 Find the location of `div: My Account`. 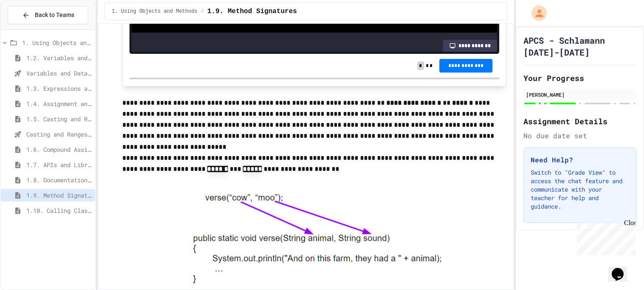

div: My Account is located at coordinates (535, 13).